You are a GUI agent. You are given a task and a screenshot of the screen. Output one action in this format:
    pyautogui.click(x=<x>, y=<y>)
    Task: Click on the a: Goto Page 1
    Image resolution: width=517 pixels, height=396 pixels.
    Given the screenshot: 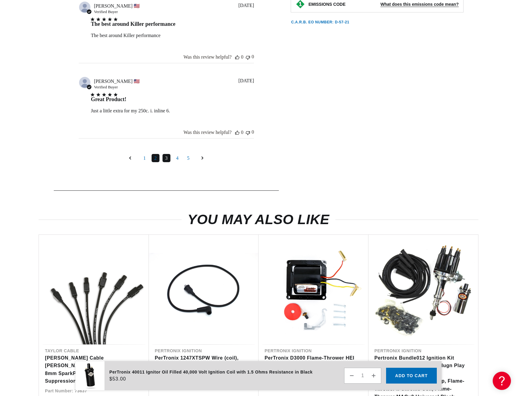 What is the action you would take?
    pyautogui.click(x=144, y=158)
    